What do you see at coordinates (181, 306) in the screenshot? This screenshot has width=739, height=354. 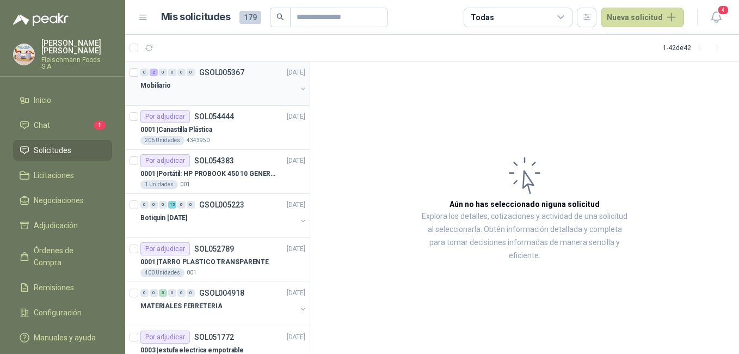 I see `p: MATERIALES FERRETERIA` at bounding box center [181, 306].